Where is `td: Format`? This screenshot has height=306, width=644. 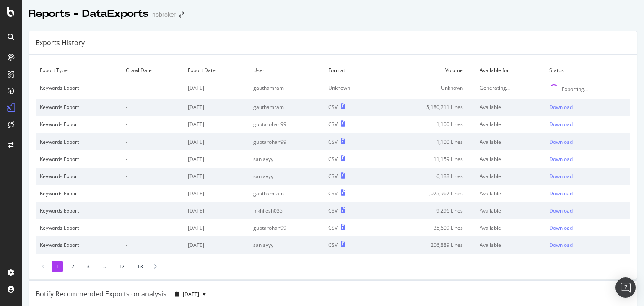 td: Format is located at coordinates (351, 70).